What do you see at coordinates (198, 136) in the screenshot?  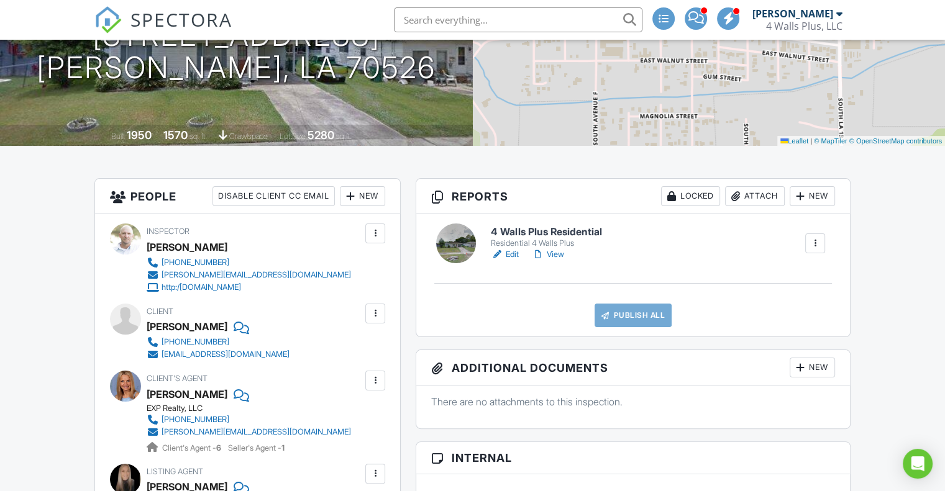 I see `span: sq. ft.` at bounding box center [198, 136].